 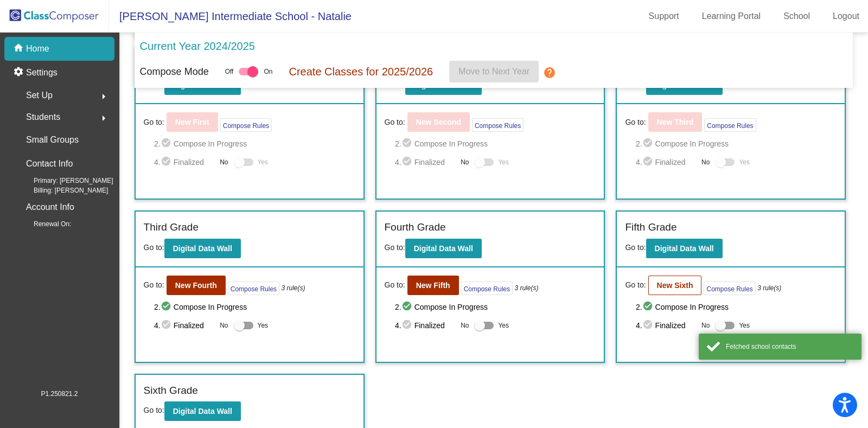 I want to click on button: New First, so click(x=192, y=122).